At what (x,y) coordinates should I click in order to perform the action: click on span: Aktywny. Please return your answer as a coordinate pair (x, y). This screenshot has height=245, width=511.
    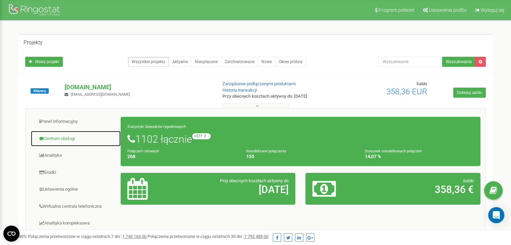
    Looking at the image, I should click on (40, 91).